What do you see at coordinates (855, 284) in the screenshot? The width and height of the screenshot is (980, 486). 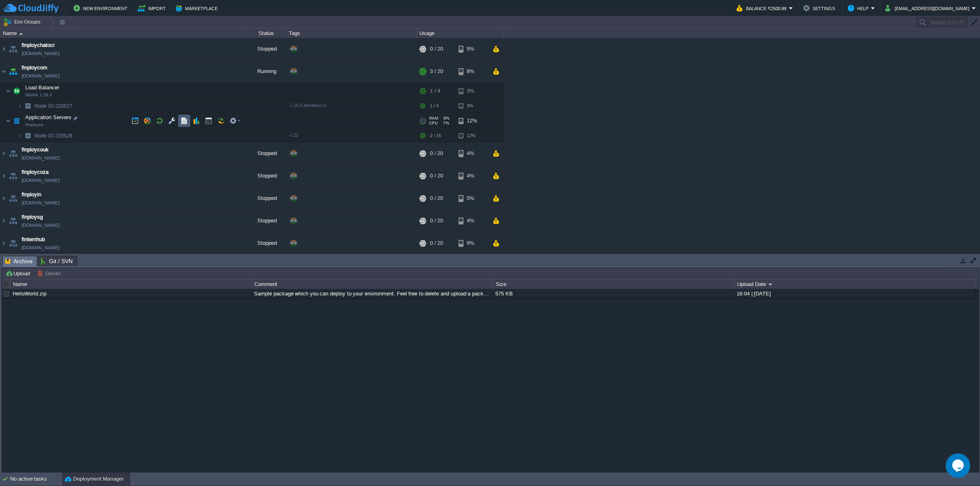 I see `div: Upload Date` at bounding box center [855, 284].